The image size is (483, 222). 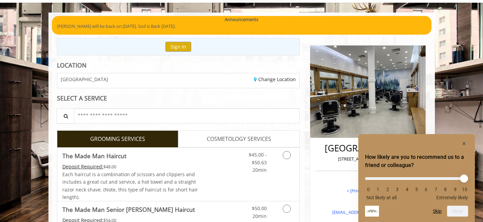 What do you see at coordinates (416, 161) in the screenshot?
I see `h2: How likely are you to recommend us to a friend or colleague? Select an option from 0 to 10, with ...` at bounding box center [416, 161].